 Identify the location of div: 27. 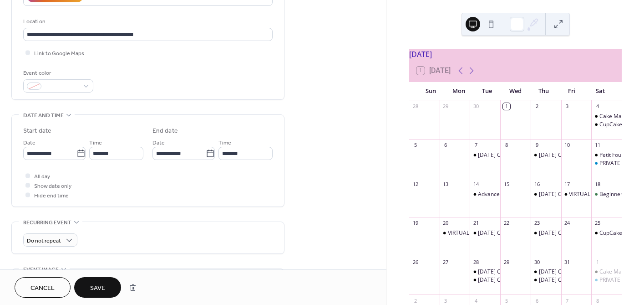
(446, 261).